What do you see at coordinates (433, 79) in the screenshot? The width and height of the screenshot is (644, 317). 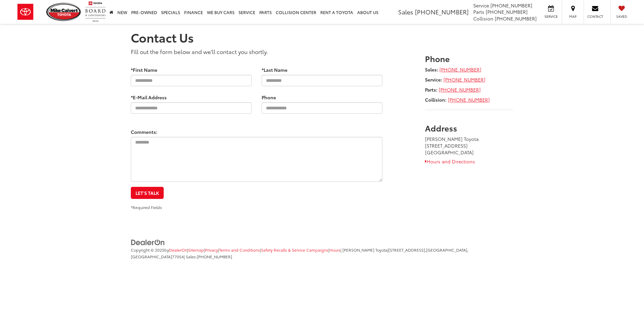 I see `strong: Service:` at bounding box center [433, 79].